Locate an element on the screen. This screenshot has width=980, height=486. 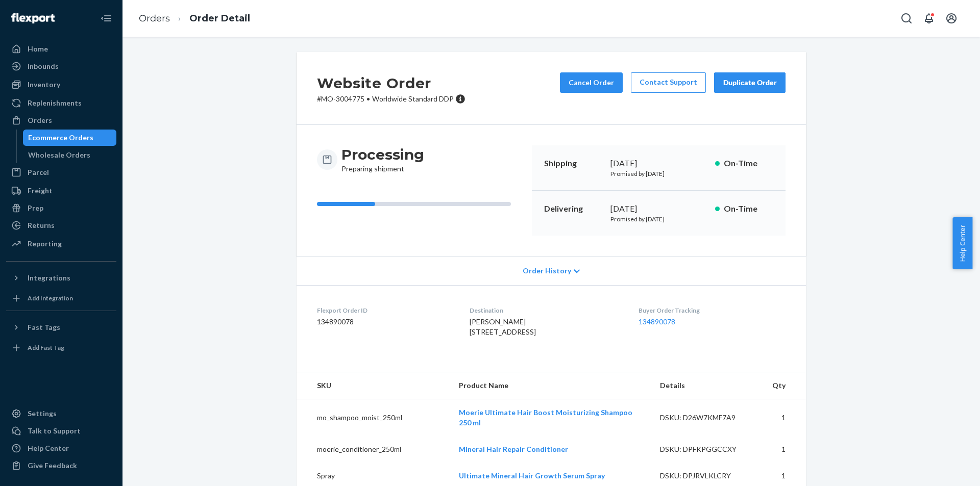
a: Home is located at coordinates (61, 49).